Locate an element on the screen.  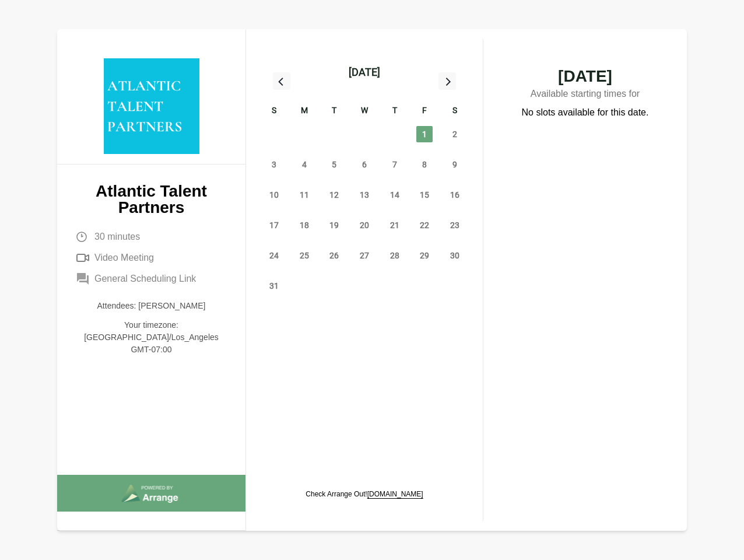
span: Monday, August 11, 2025 is located at coordinates (304, 195).